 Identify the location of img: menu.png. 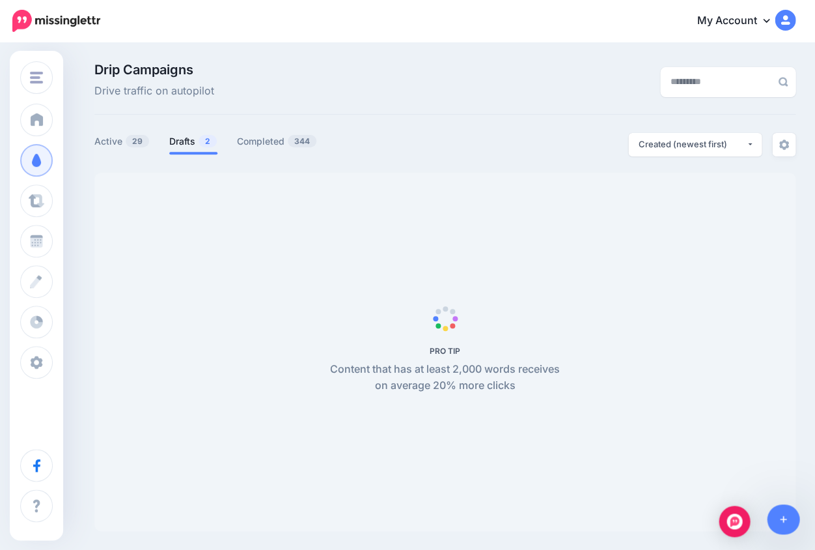
(36, 78).